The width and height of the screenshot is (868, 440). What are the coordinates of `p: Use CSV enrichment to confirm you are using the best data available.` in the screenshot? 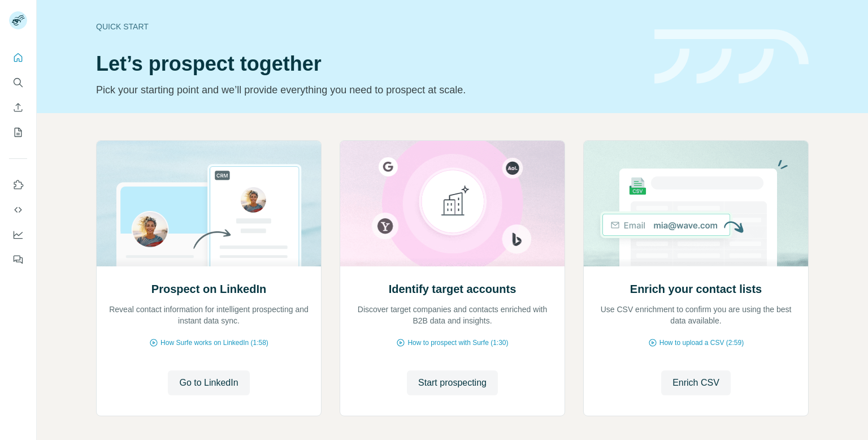 It's located at (696, 315).